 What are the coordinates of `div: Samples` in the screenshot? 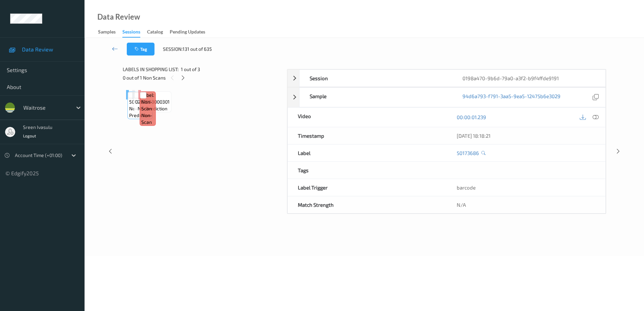 It's located at (107, 33).